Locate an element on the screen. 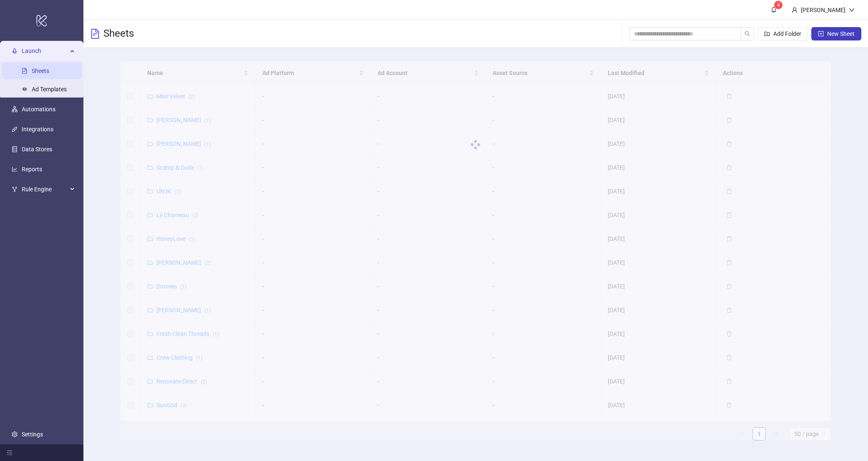 This screenshot has width=868, height=461. span: 4 is located at coordinates (778, 5).